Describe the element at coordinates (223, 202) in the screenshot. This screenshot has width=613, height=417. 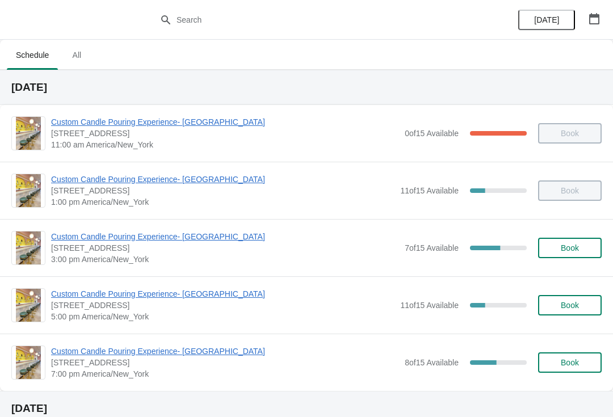
I see `span: 1:00 pm America/New_York` at that location.